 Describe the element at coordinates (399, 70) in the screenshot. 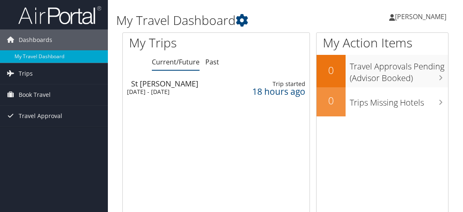

I see `h3: Travel Approvals Pending (Advisor Booked)` at that location.